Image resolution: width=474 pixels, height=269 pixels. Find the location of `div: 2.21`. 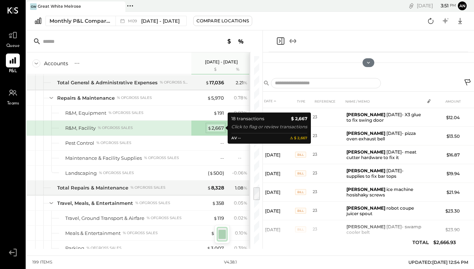

div: 2.21 is located at coordinates (242, 83).